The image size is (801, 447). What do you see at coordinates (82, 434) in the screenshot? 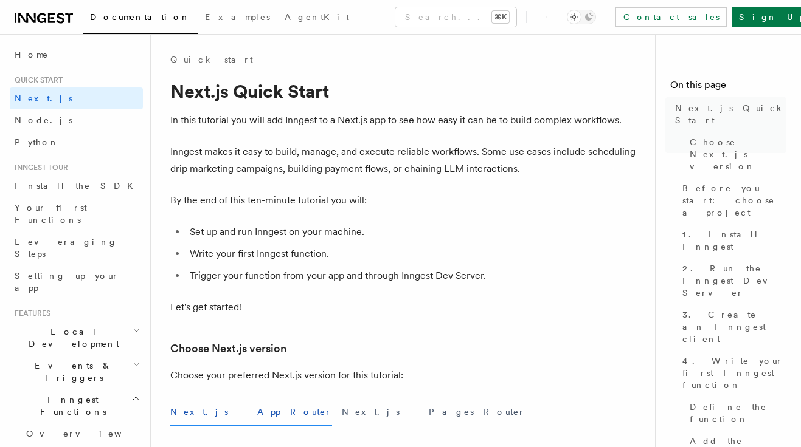
I see `a: Overview` at bounding box center [82, 434].